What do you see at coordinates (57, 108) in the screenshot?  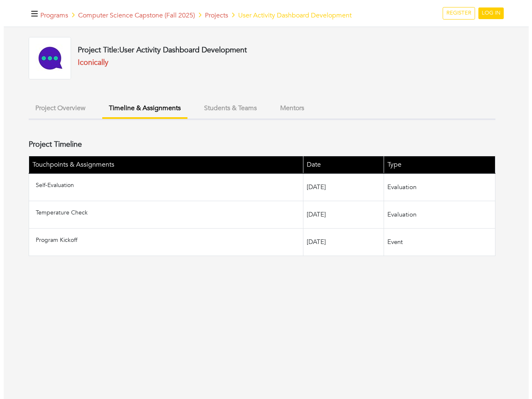 I see `button: Project Overview` at bounding box center [57, 108].